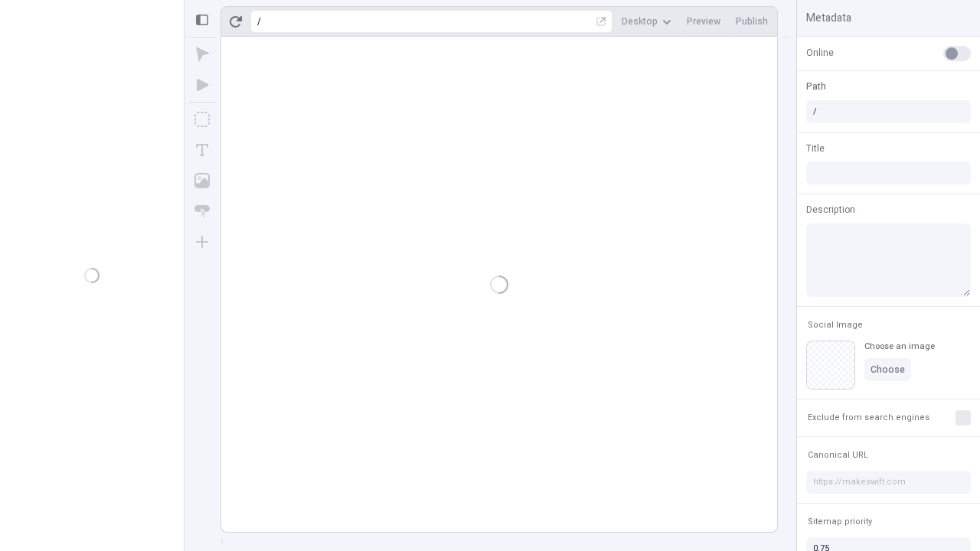 The height and width of the screenshot is (551, 980). Describe the element at coordinates (838, 455) in the screenshot. I see `span: Canonical URL` at that location.